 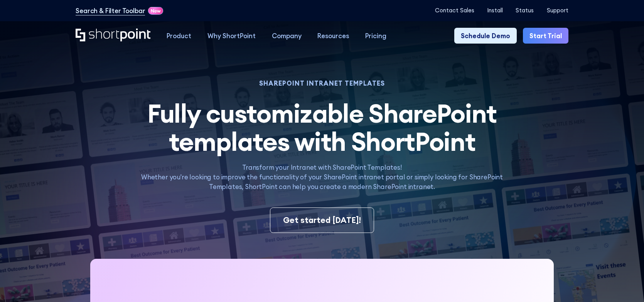 What do you see at coordinates (111, 11) in the screenshot?
I see `a: Search & Filter Toolbar` at bounding box center [111, 11].